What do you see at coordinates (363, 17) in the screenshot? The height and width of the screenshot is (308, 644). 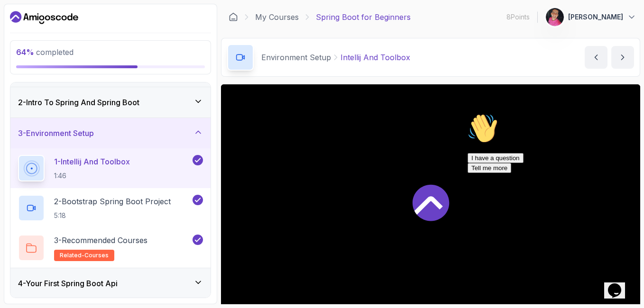 I see `p: Spring Boot for Beginners` at bounding box center [363, 17].